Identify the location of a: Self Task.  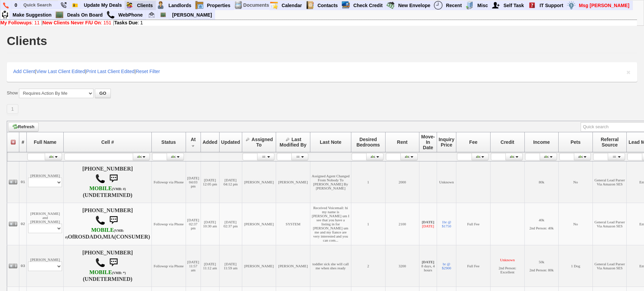
(514, 6).